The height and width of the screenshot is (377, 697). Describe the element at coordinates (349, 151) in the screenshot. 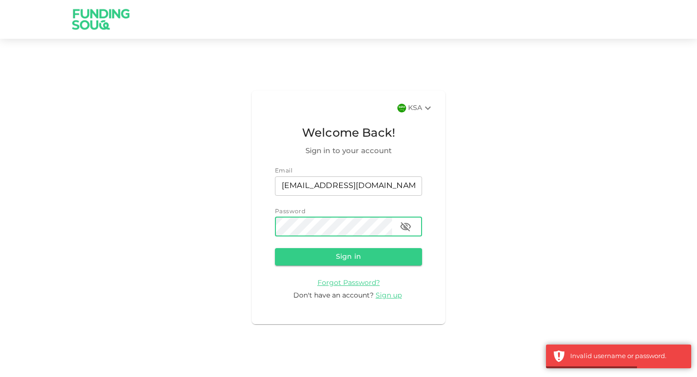

I see `span: Sign in to your account` at that location.